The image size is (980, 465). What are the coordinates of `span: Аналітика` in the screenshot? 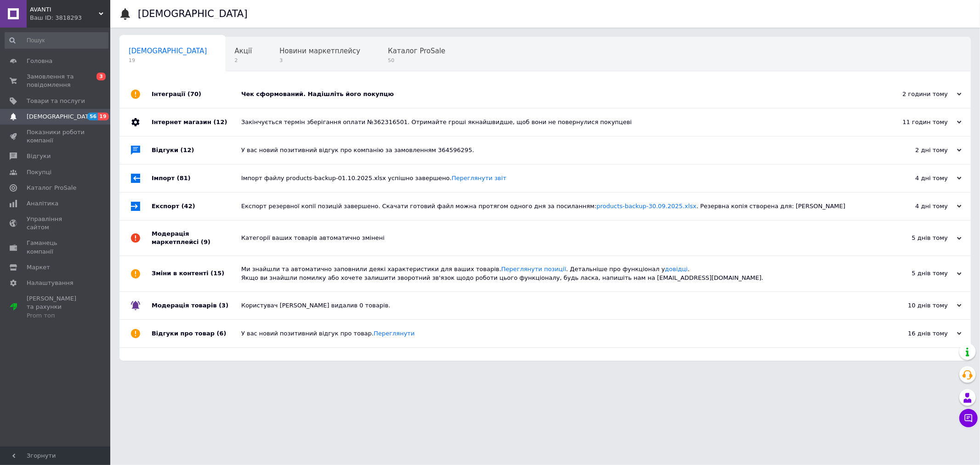 It's located at (42, 204).